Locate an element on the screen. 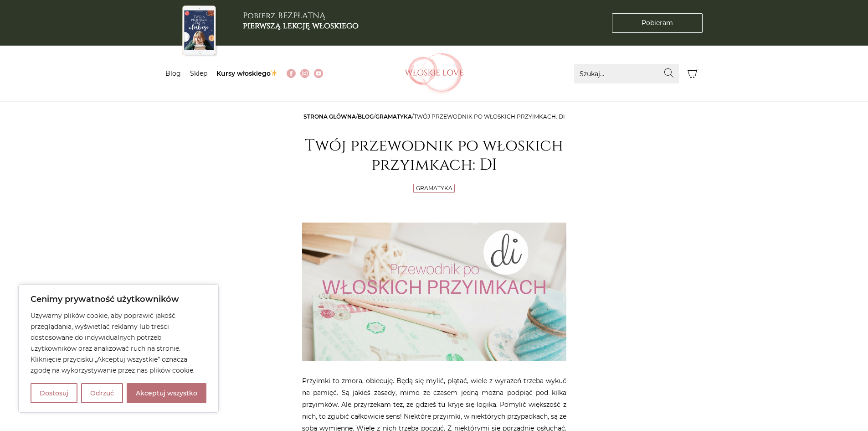  span: Twój przewodnik po włoskich przyimkach: DI is located at coordinates (489, 116).